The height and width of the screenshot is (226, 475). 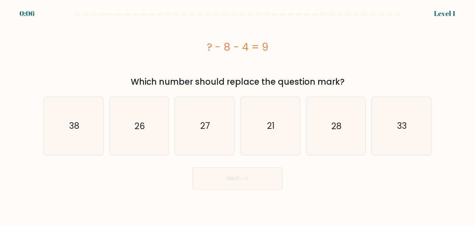 I want to click on div: 0:06, so click(x=27, y=14).